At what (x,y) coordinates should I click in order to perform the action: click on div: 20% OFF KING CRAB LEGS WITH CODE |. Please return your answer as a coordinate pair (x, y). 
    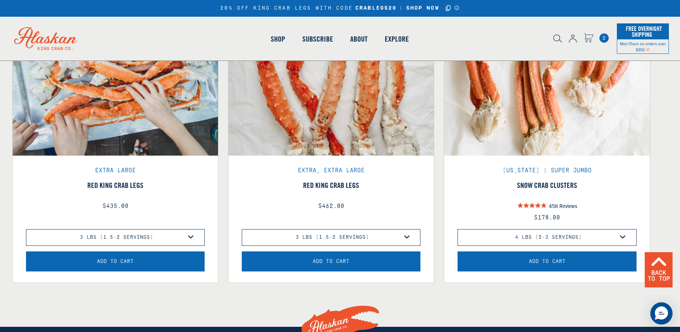
    Looking at the image, I should click on (340, 8).